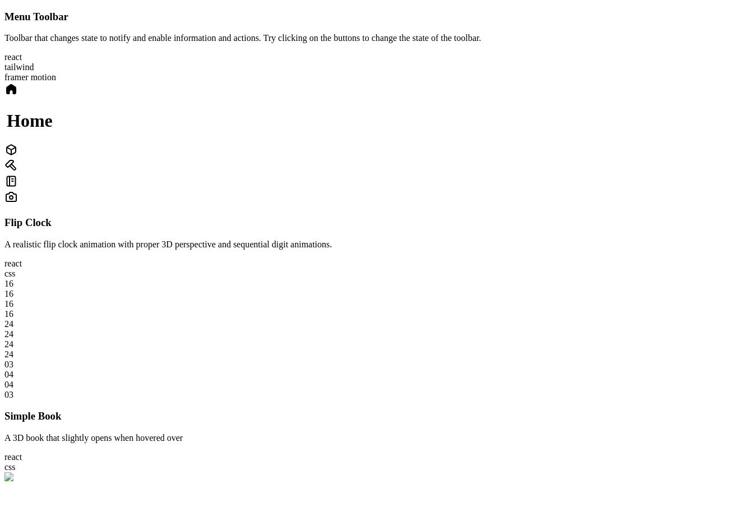 Image resolution: width=745 pixels, height=511 pixels. I want to click on h3: Menu Toolbar, so click(372, 17).